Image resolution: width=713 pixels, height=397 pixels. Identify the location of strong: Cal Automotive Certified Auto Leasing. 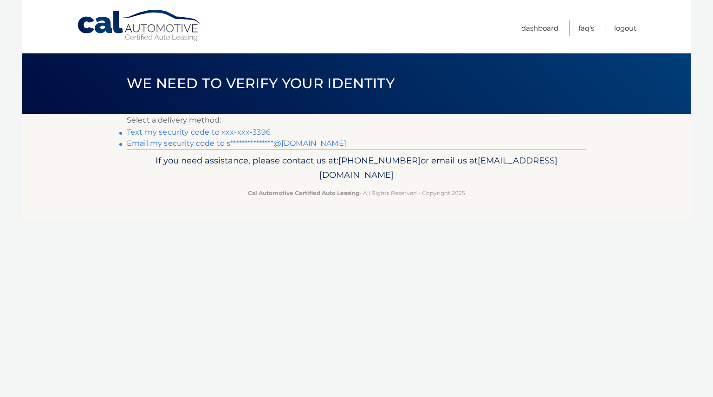
(304, 193).